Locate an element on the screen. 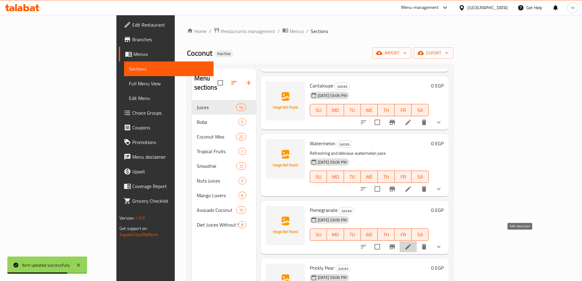 Image resolution: width=582 pixels, height=281 pixels. span: Branches is located at coordinates (170, 39).